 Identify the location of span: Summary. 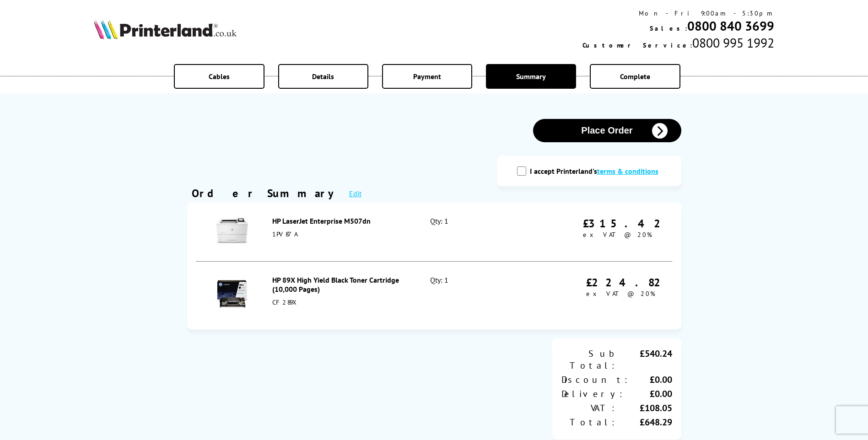
(531, 77).